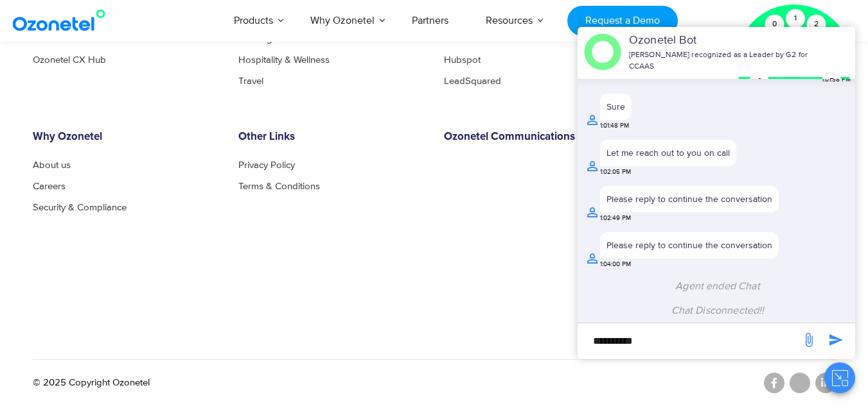 This screenshot has height=406, width=868. I want to click on a: Ozonetel CX Hub, so click(70, 60).